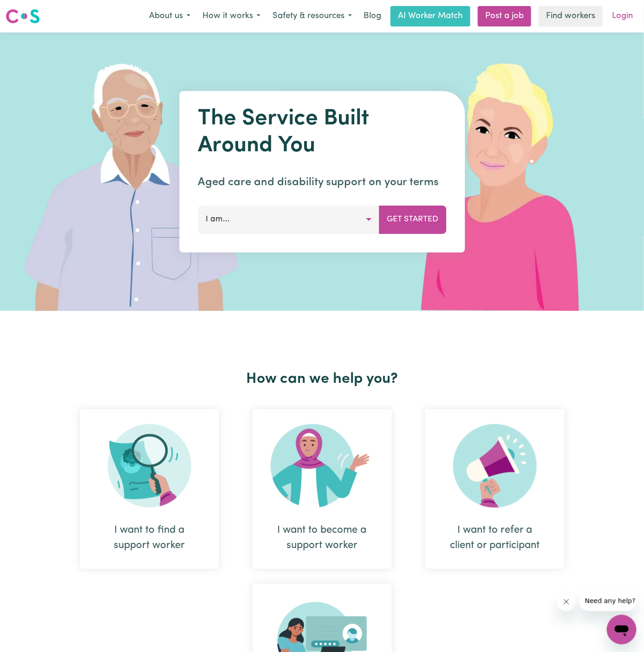  Describe the element at coordinates (322, 380) in the screenshot. I see `h2: How can we help you?` at that location.